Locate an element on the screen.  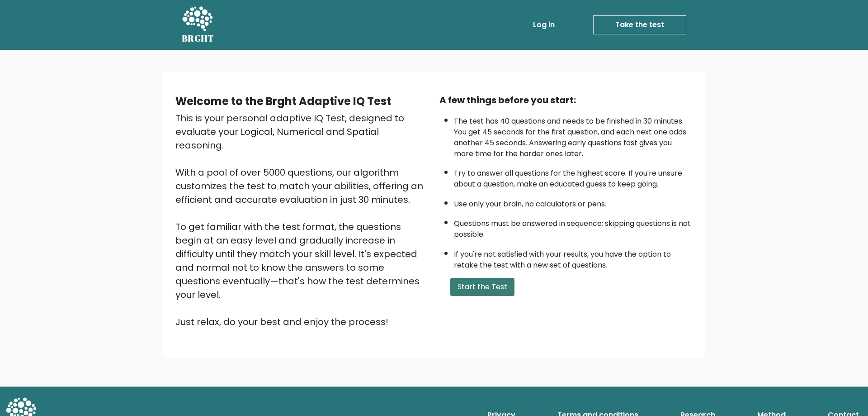
button: Start the Test is located at coordinates (482, 287).